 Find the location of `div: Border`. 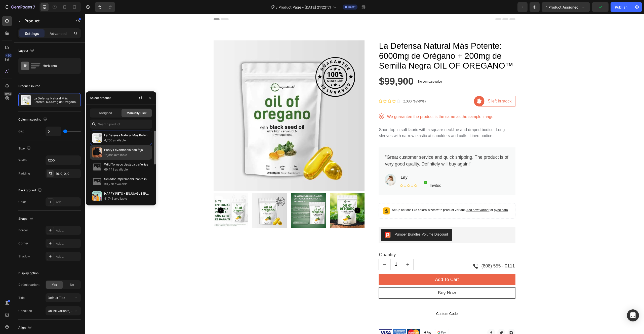

div: Border is located at coordinates (23, 230).